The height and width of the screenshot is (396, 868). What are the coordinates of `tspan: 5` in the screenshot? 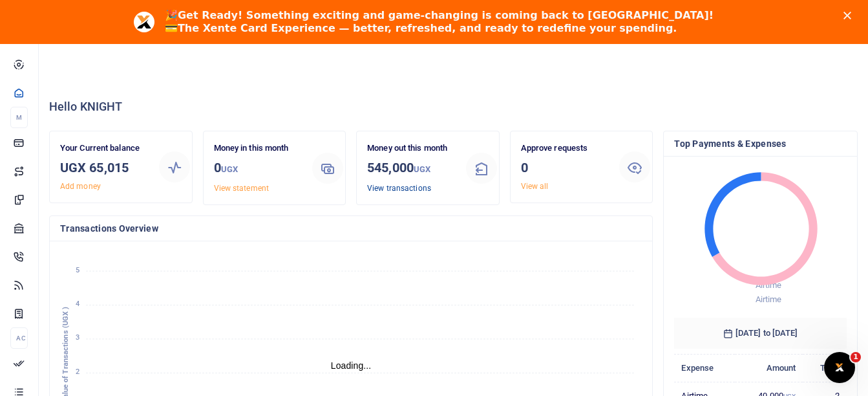 It's located at (77, 269).